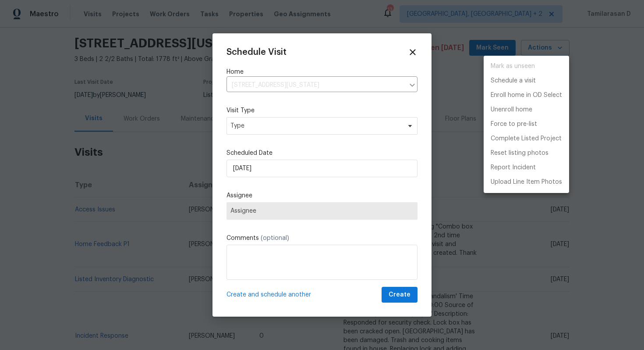 This screenshot has height=350, width=644. Describe the element at coordinates (520, 153) in the screenshot. I see `p: Reset listing photos` at that location.